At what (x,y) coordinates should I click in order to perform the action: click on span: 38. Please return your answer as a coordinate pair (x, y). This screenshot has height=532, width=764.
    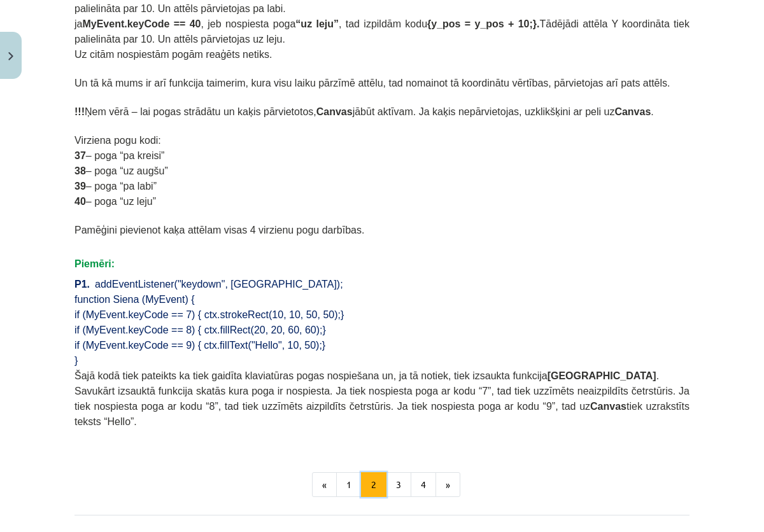
    Looking at the image, I should click on (80, 170).